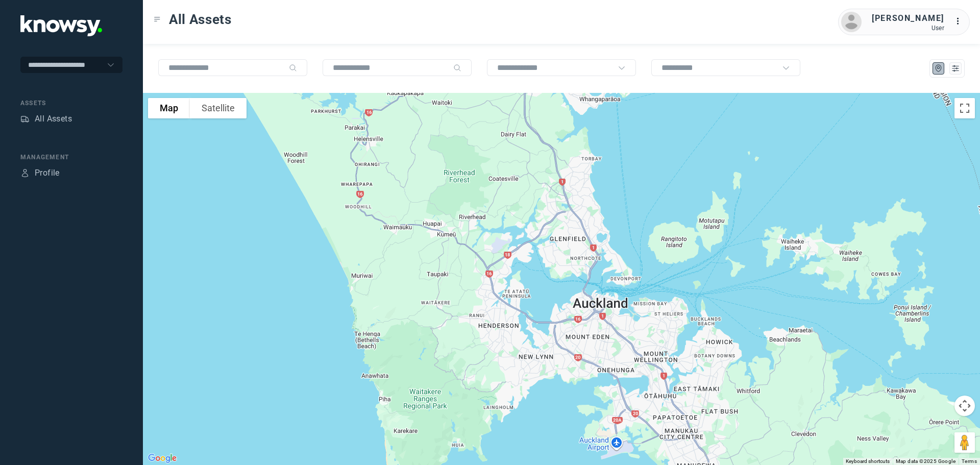 The width and height of the screenshot is (980, 465). What do you see at coordinates (926, 461) in the screenshot?
I see `span: Map data ©2025 Google` at bounding box center [926, 461].